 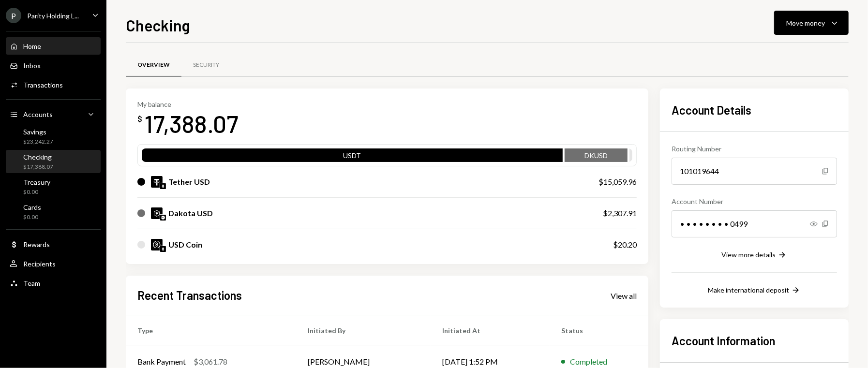 What do you see at coordinates (755, 224) in the screenshot?
I see `div: • • • • • • • • 0499` at bounding box center [755, 224].